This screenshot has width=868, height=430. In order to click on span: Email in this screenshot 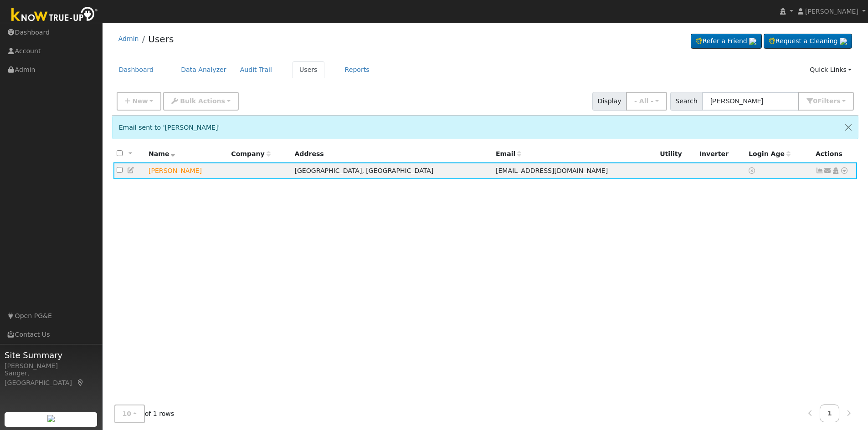, I will do `click(508, 154)`.